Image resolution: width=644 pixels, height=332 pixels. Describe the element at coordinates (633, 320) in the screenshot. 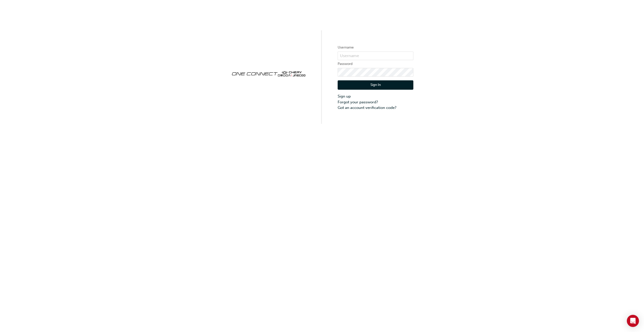

I see `div: Open Intercom Messenger` at that location.